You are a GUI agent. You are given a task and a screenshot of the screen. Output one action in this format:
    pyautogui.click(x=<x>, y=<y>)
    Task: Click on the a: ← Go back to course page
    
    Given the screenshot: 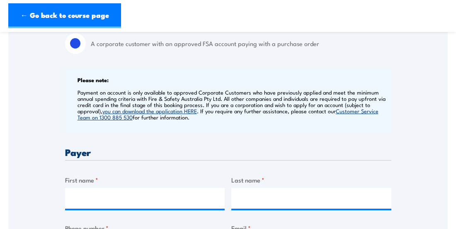 What is the action you would take?
    pyautogui.click(x=65, y=16)
    